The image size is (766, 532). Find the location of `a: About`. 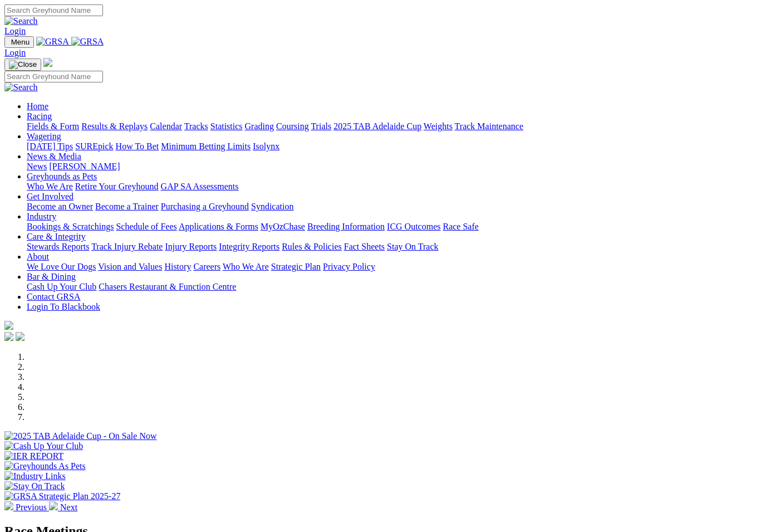

a: About is located at coordinates (38, 256).